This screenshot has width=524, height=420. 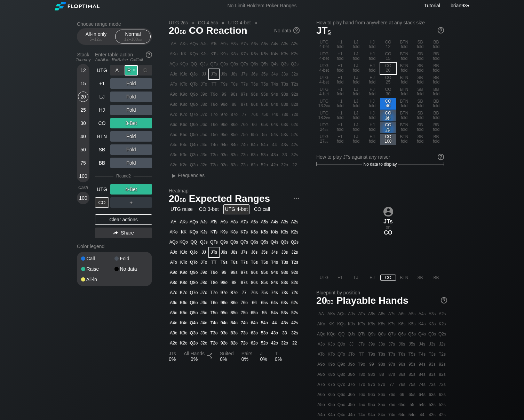 What do you see at coordinates (131, 258) in the screenshot?
I see `div: Fold` at bounding box center [131, 258].